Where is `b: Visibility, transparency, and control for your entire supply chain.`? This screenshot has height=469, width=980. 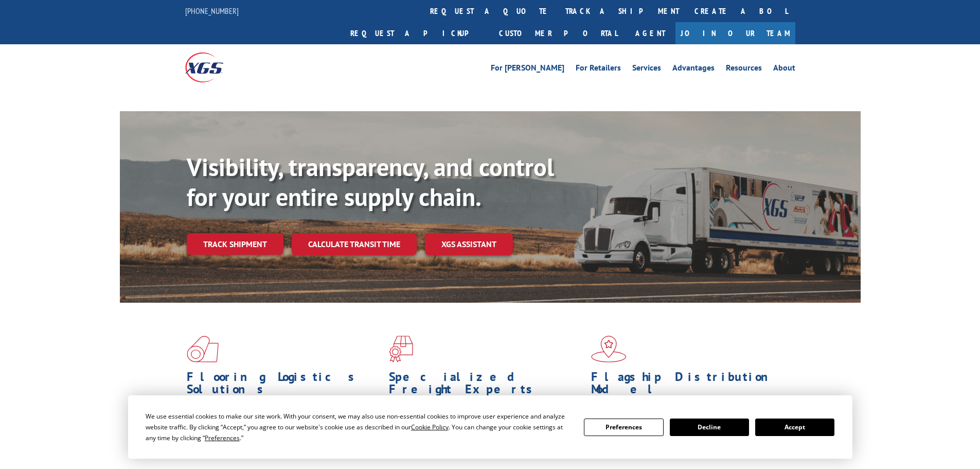
b: Visibility, transparency, and control for your entire supply chain. is located at coordinates (371, 182).